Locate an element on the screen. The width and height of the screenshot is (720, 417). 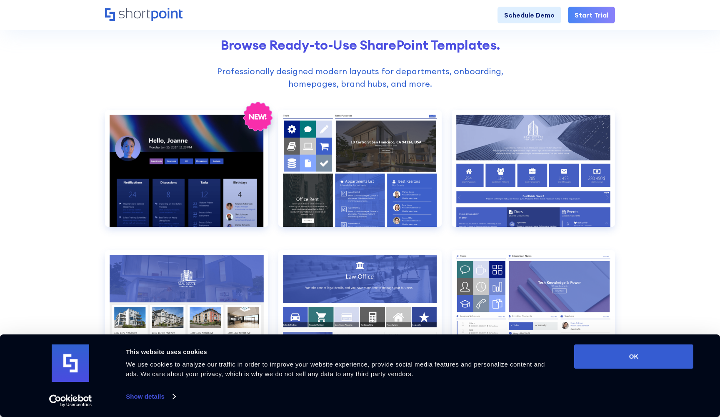
img: logo is located at coordinates (70, 363).